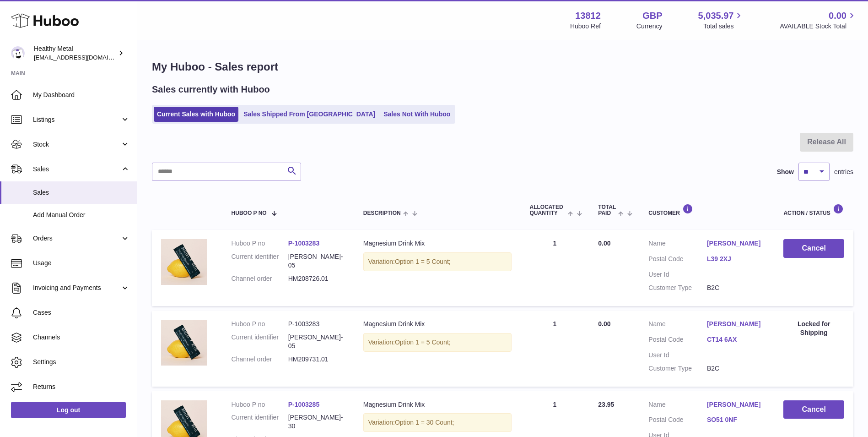 The height and width of the screenshot is (437, 868). I want to click on span: Option 1 = 30 Count;, so click(425, 422).